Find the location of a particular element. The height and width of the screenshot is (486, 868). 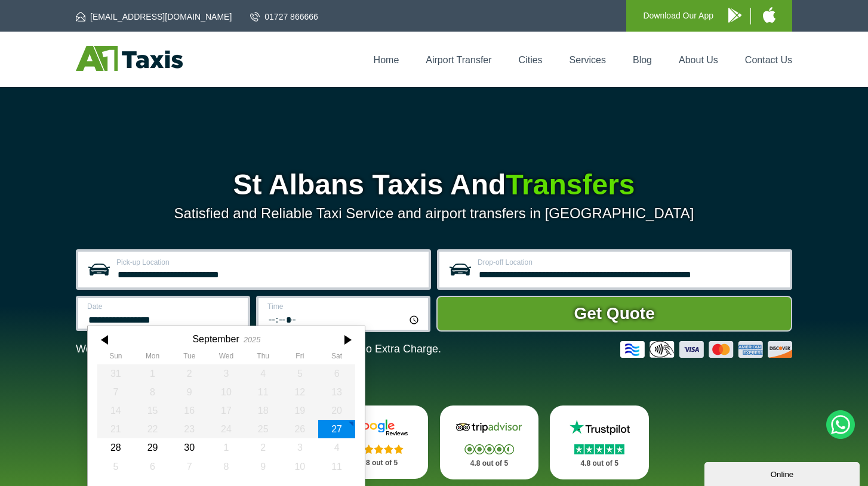

div: 09 October 2025 is located at coordinates (263, 466).